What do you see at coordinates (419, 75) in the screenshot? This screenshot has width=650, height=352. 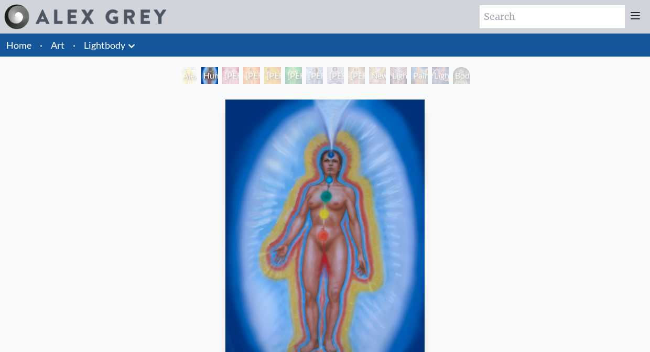 I see `div: Painting` at bounding box center [419, 75].